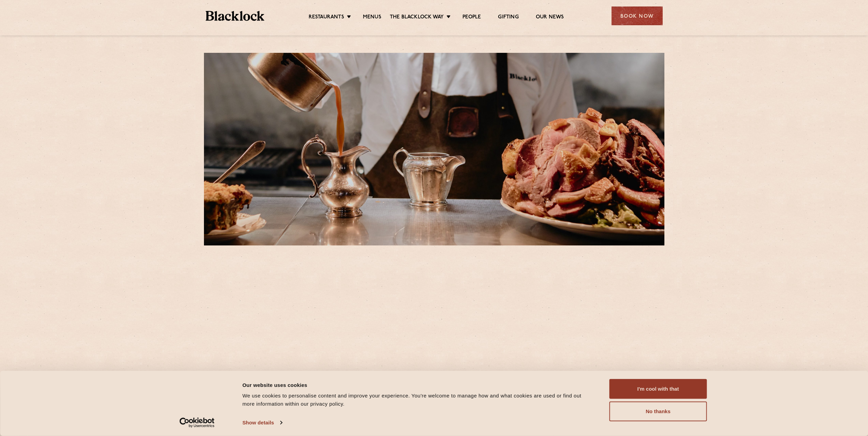  What do you see at coordinates (418, 400) in the screenshot?
I see `div: We use cookies to personalise content and improve your experience. You're welcome to manage how a...` at bounding box center [418, 400].